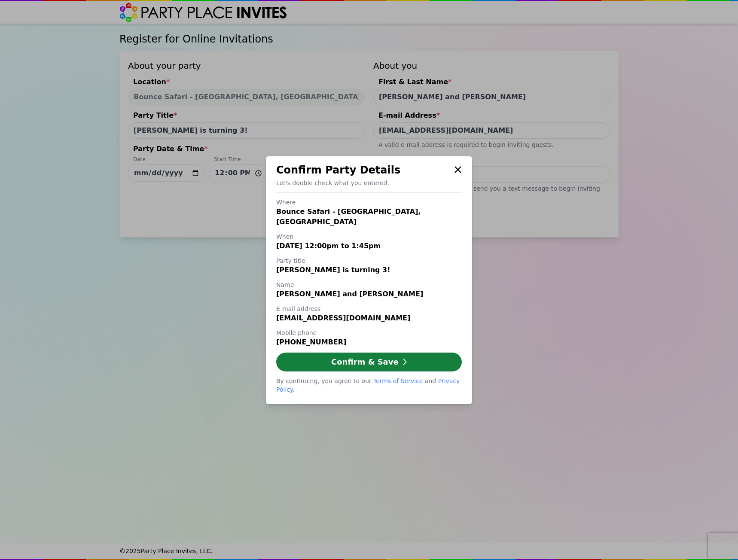 The height and width of the screenshot is (560, 738). I want to click on h3: Party title, so click(369, 261).